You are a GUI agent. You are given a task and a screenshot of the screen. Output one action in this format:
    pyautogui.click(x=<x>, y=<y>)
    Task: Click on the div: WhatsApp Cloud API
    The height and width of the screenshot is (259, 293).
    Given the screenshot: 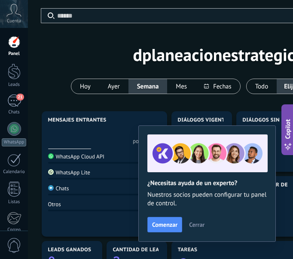 What is the action you would take?
    pyautogui.click(x=76, y=156)
    